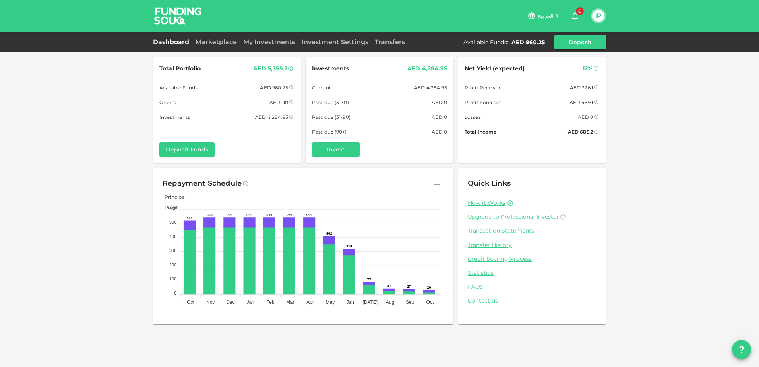 This screenshot has height=367, width=759. I want to click on div: Repayment Schedule, so click(202, 184).